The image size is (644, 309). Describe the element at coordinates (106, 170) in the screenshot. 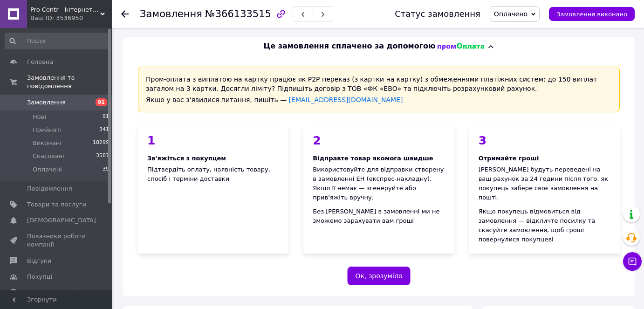

I see `span: 39` at that location.